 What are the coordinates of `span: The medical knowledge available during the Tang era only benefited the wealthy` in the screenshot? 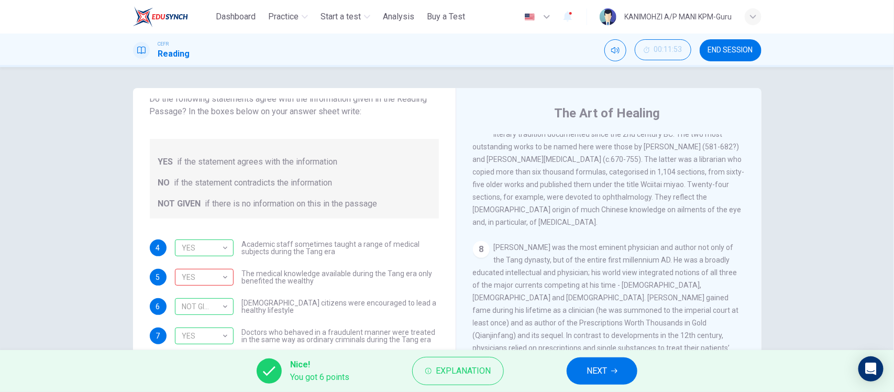 It's located at (340, 277).